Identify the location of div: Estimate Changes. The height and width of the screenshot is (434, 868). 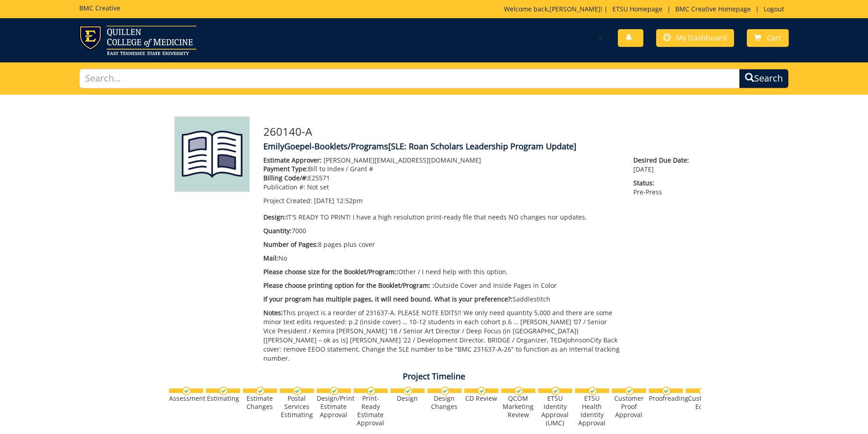
(260, 403).